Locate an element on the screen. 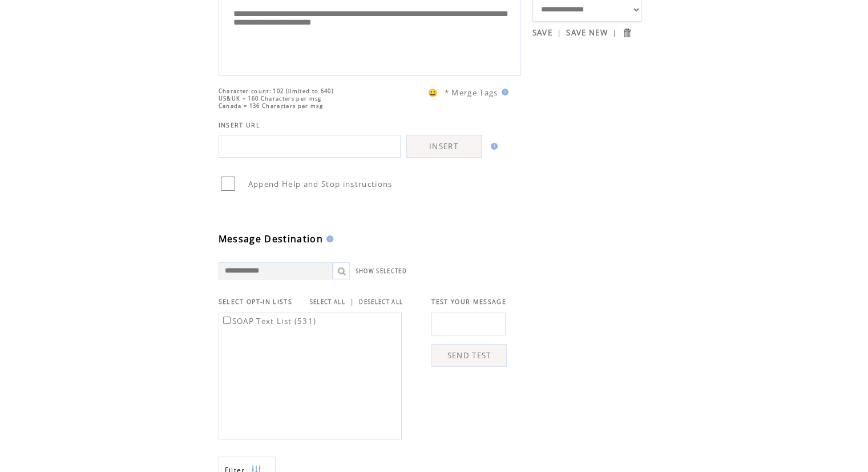 This screenshot has height=472, width=868. input: Submit is located at coordinates (627, 32).